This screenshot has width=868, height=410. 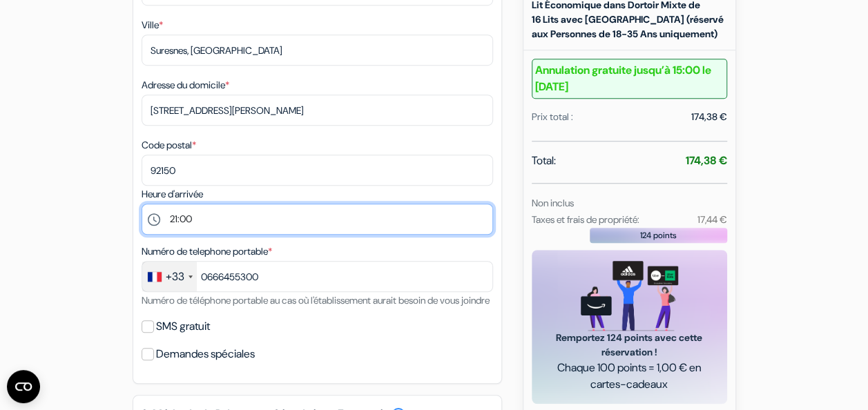 I want to click on label: Adresse du domicile, so click(x=185, y=85).